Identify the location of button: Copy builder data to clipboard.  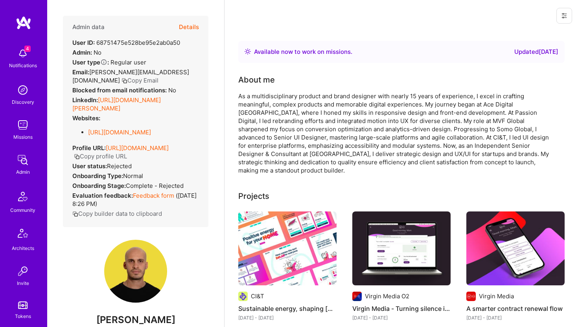
(117, 213).